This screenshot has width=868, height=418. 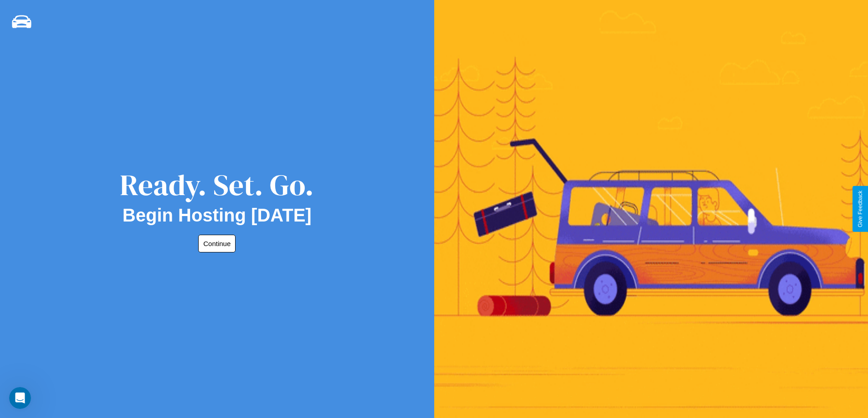 I want to click on div: Give Feedback, so click(x=860, y=209).